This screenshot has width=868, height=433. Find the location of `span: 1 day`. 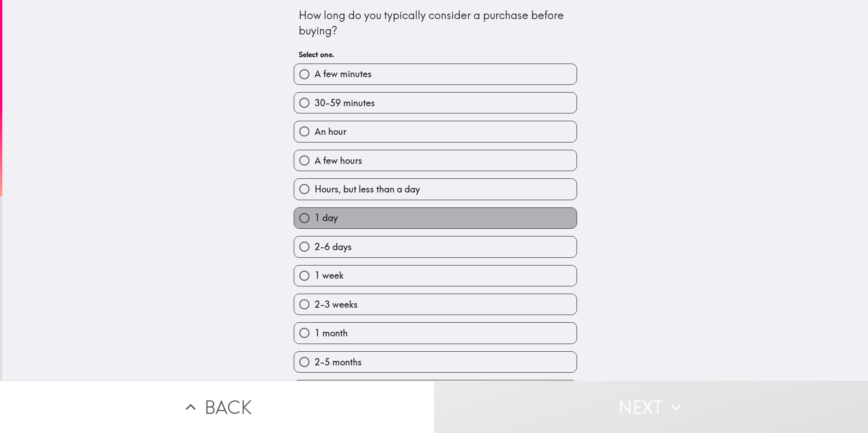

span: 1 day is located at coordinates (326, 218).